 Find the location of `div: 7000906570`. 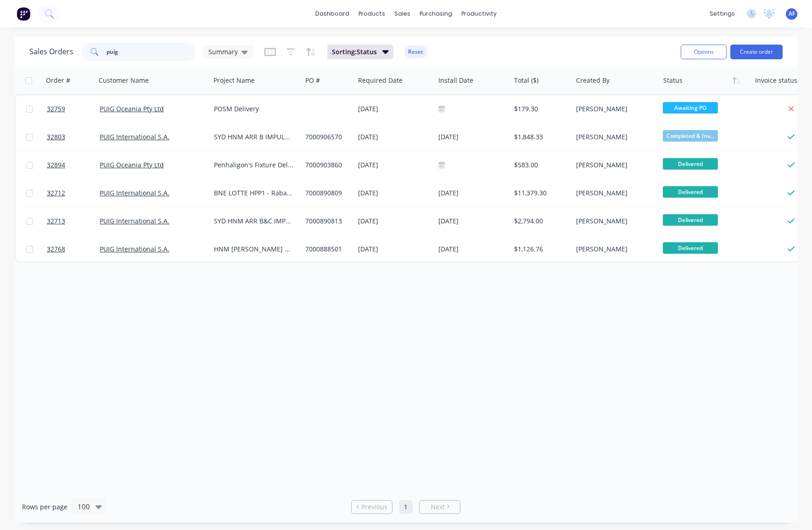

div: 7000906570 is located at coordinates (327, 137).